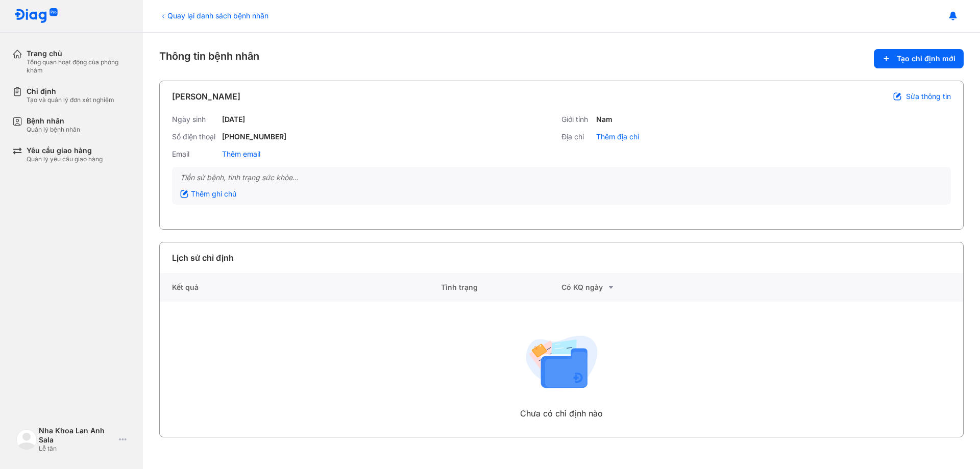 This screenshot has width=980, height=469. Describe the element at coordinates (53, 121) in the screenshot. I see `div: Bệnh nhân` at that location.